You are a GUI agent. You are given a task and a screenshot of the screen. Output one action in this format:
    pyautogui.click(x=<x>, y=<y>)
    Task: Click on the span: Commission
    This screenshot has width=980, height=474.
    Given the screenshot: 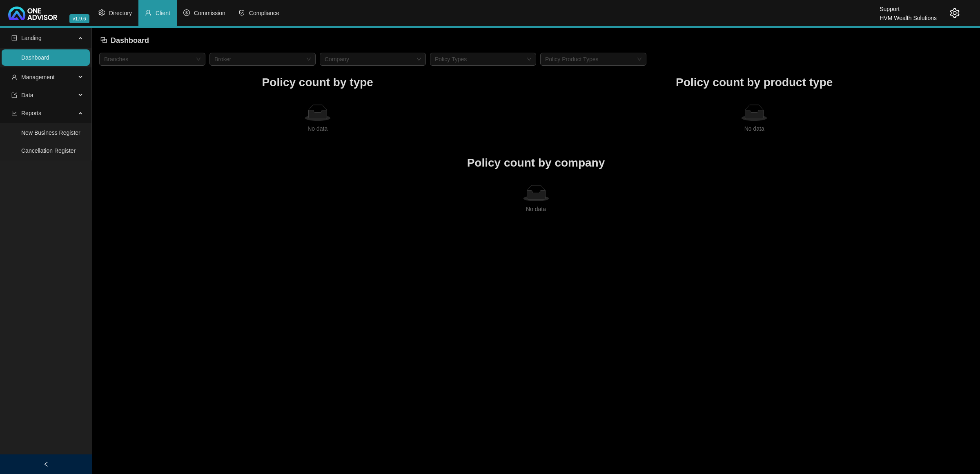 What is the action you would take?
    pyautogui.click(x=209, y=13)
    